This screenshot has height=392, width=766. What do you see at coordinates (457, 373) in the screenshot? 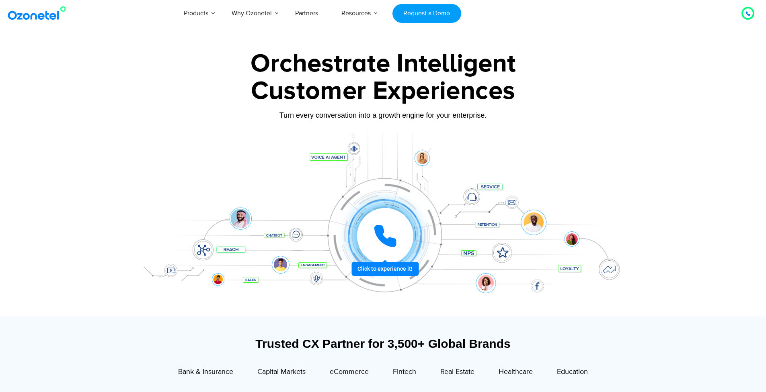
I see `a: Real Estate` at bounding box center [457, 373].